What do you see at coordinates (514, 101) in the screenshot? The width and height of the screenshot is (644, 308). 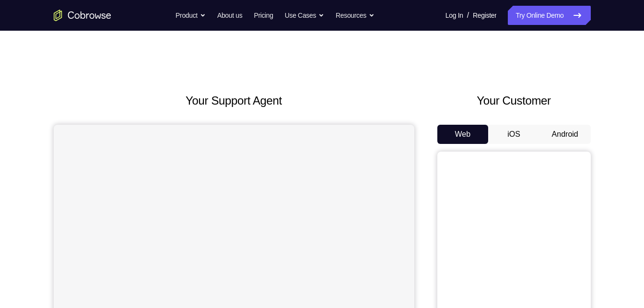 I see `h2: Your Customer` at bounding box center [514, 101].